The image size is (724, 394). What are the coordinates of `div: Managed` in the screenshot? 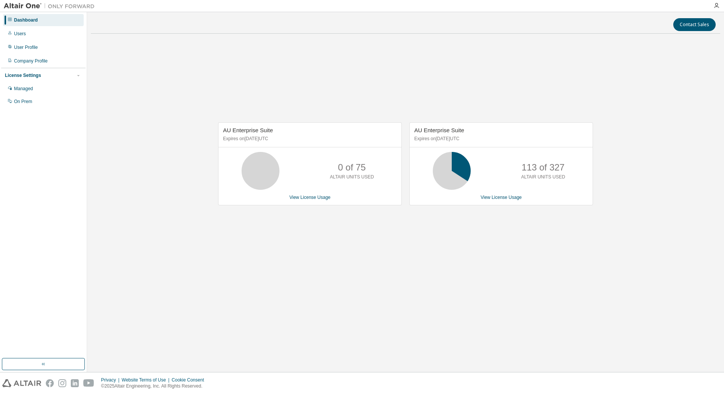 It's located at (23, 89).